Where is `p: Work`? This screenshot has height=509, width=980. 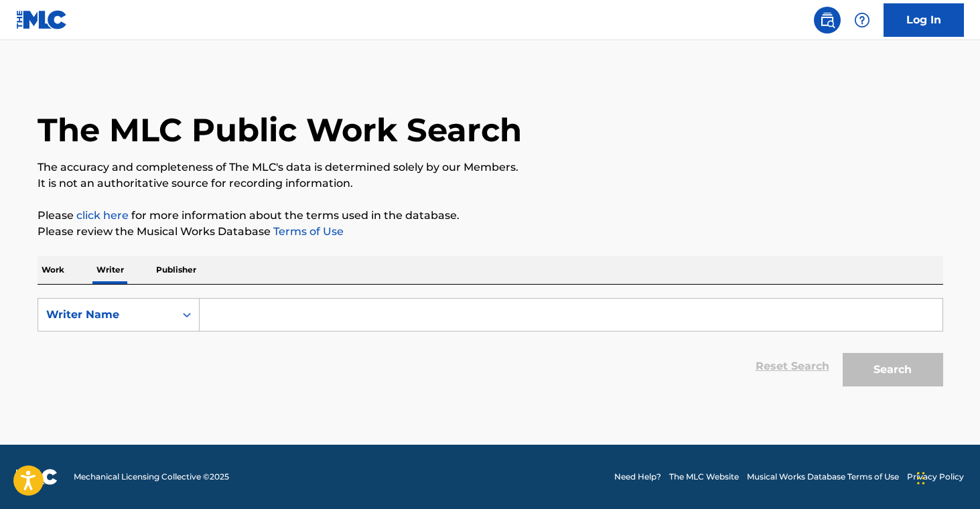
p: Work is located at coordinates (53, 270).